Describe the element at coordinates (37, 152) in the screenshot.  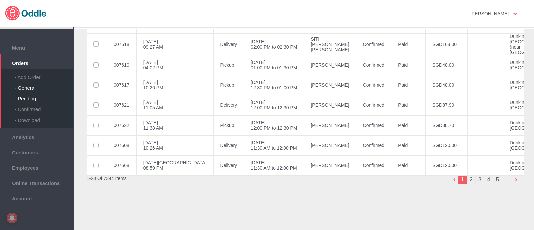
I see `span: Customers` at that location.